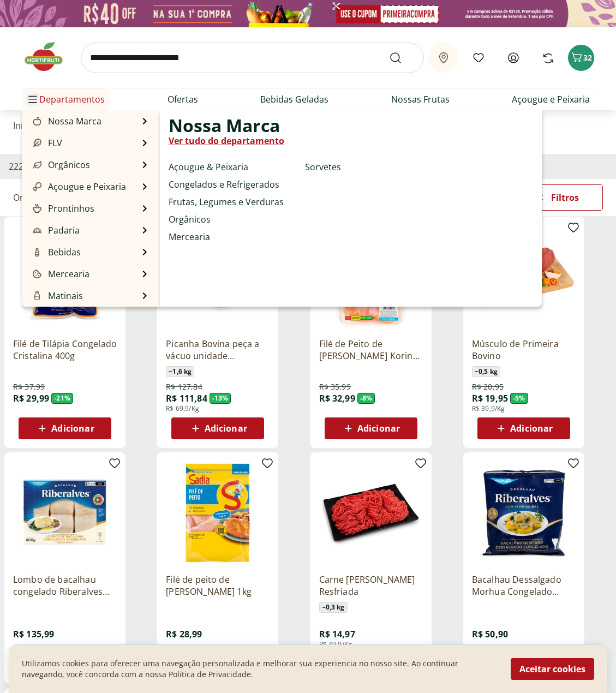 Image resolution: width=616 pixels, height=693 pixels. I want to click on a: PadariaPadaria, so click(55, 230).